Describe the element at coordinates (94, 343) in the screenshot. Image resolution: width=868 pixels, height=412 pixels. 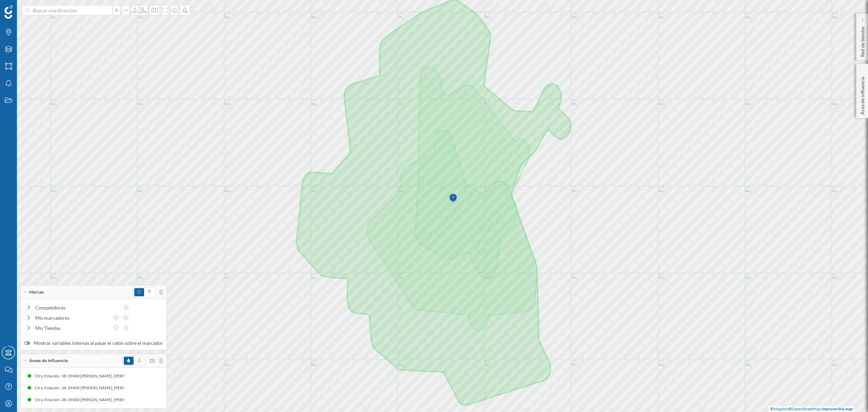
I see `label: Mostrar variables internas al pasar el ratón sobre el marcador` at that location.